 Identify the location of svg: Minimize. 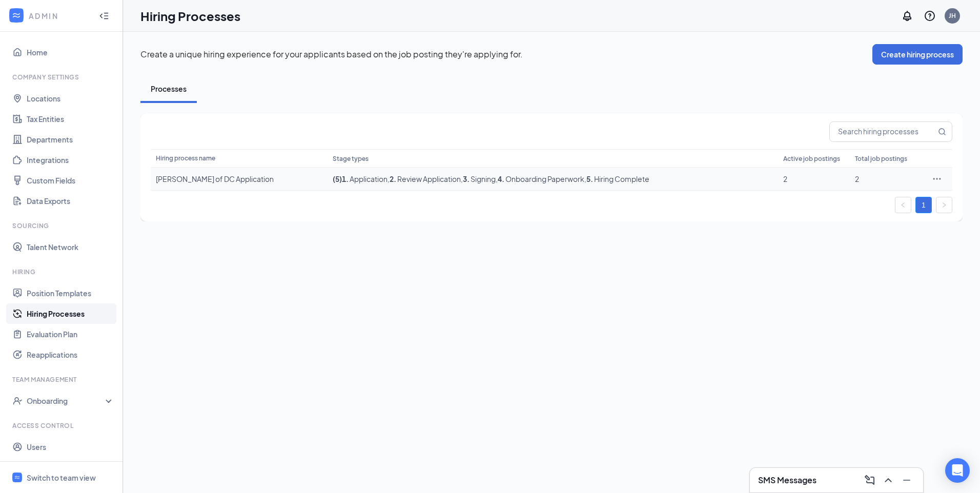
(907, 481).